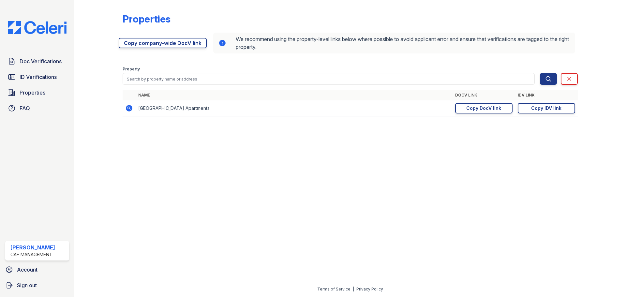  Describe the element at coordinates (484, 108) in the screenshot. I see `div: Copy DocV link` at that location.